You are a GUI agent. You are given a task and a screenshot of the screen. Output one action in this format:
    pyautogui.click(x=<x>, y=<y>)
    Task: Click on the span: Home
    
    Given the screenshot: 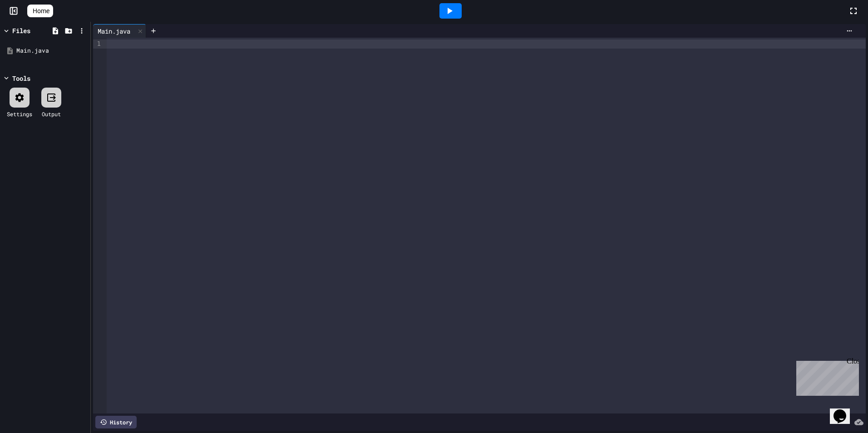 What is the action you would take?
    pyautogui.click(x=41, y=11)
    